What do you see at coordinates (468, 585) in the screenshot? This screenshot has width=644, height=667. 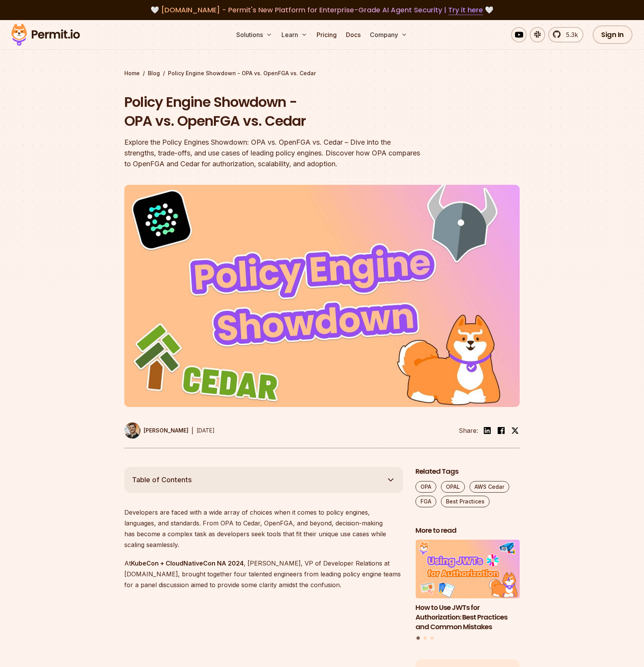 I see `li: 1 of 3` at bounding box center [468, 585].